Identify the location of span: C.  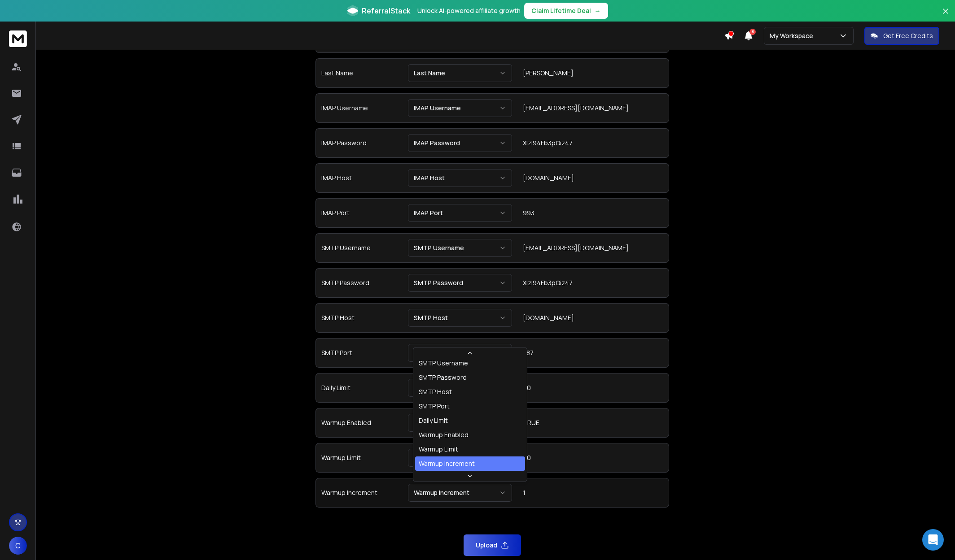
(18, 546).